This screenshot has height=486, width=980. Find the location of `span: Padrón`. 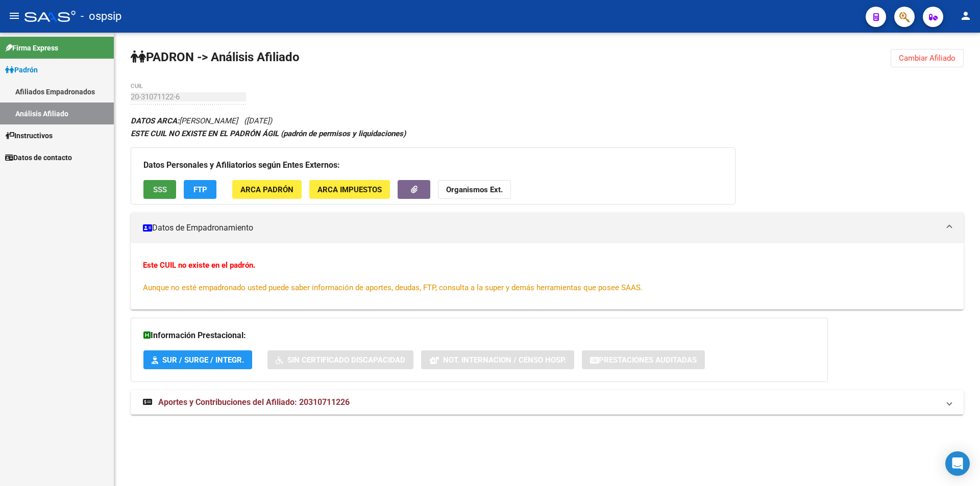

span: Padrón is located at coordinates (21, 70).